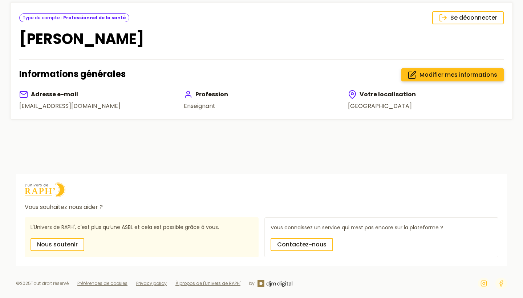 The width and height of the screenshot is (523, 298). I want to click on h3: Votre localisation, so click(426, 94).